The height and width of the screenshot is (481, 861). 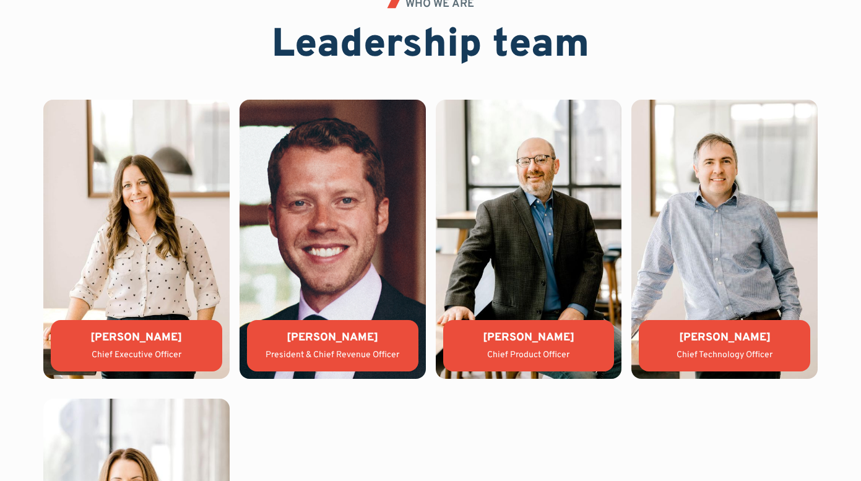 I want to click on img: Tony Compton, so click(x=724, y=239).